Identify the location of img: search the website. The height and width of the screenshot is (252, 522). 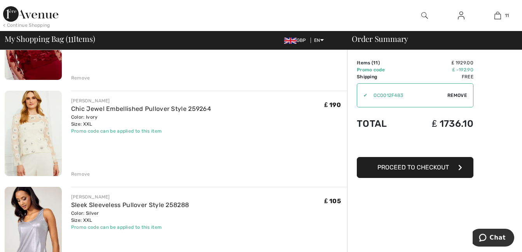
(424, 16).